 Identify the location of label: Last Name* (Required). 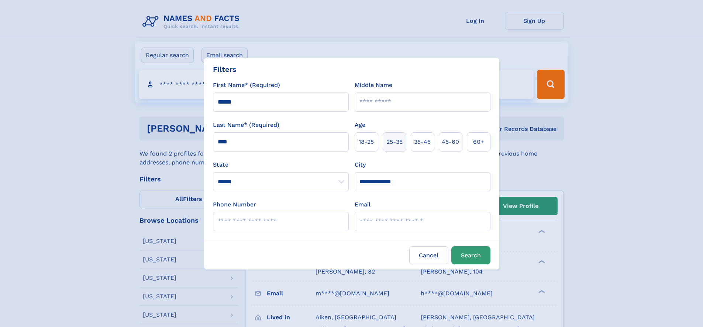
(246, 125).